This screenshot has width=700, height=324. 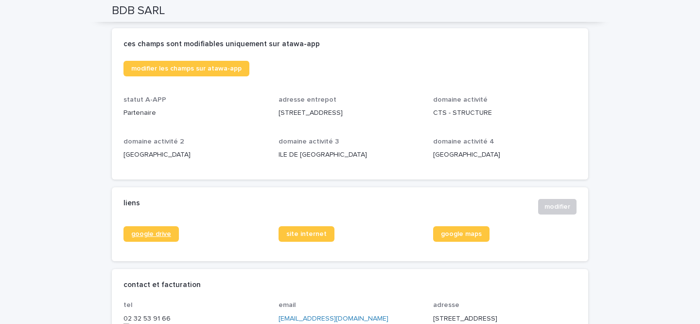 I want to click on a: google maps, so click(x=461, y=234).